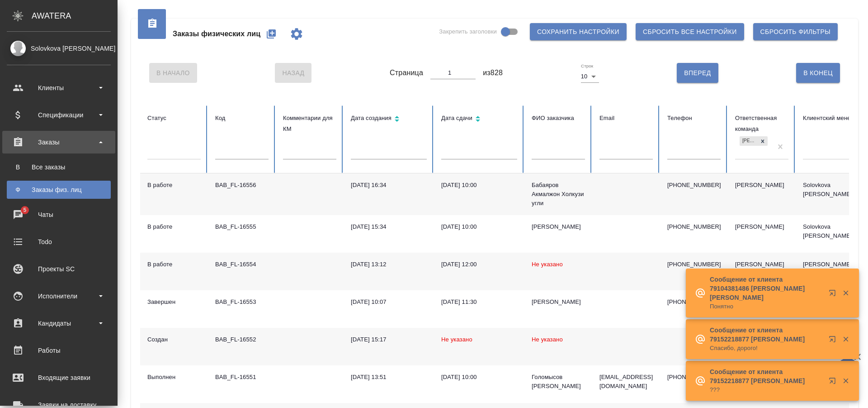  What do you see at coordinates (242, 118) in the screenshot?
I see `div: Код` at bounding box center [242, 118].